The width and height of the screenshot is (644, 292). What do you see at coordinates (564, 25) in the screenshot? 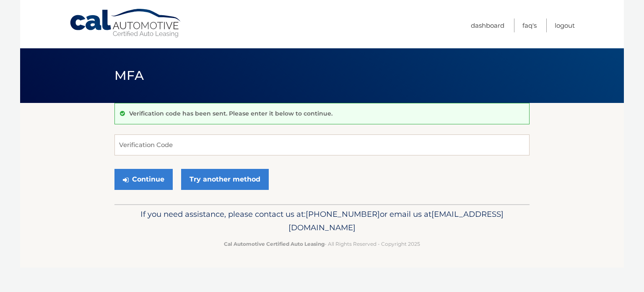
I see `a: Logout` at bounding box center [564, 25].